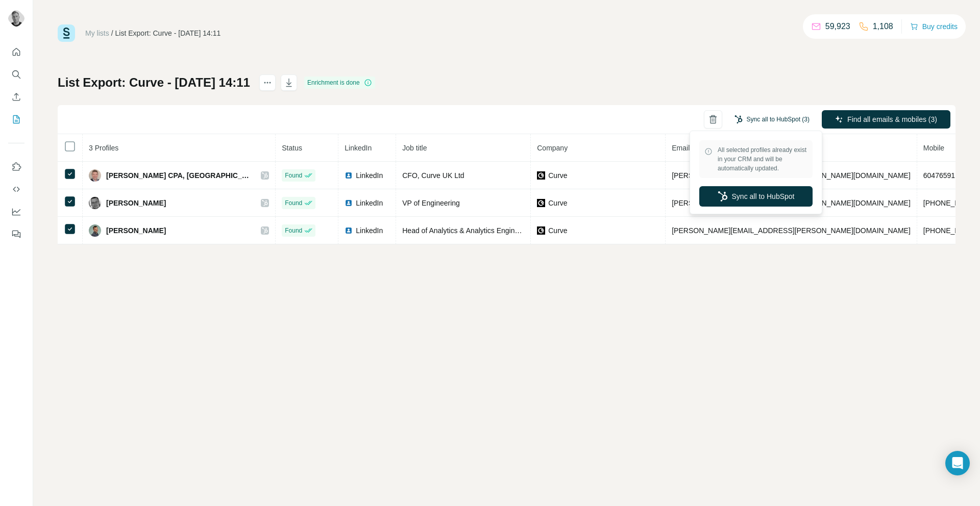 This screenshot has height=506, width=980. What do you see at coordinates (16, 74) in the screenshot?
I see `button: Search` at bounding box center [16, 74].